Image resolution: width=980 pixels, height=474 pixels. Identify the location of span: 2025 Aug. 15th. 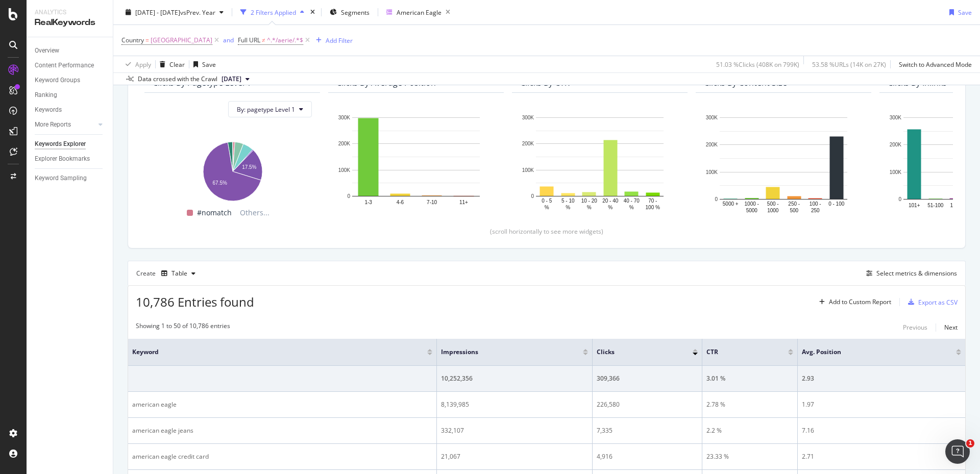
(231, 79).